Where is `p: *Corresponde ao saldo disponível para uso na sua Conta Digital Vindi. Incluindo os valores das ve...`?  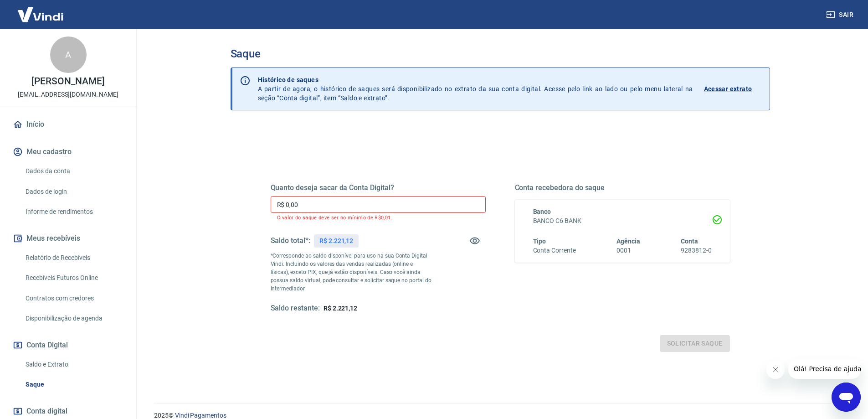
p: *Corresponde ao saldo disponível para uso na sua Conta Digital Vindi. Incluindo os valores das ve... is located at coordinates (351, 273).